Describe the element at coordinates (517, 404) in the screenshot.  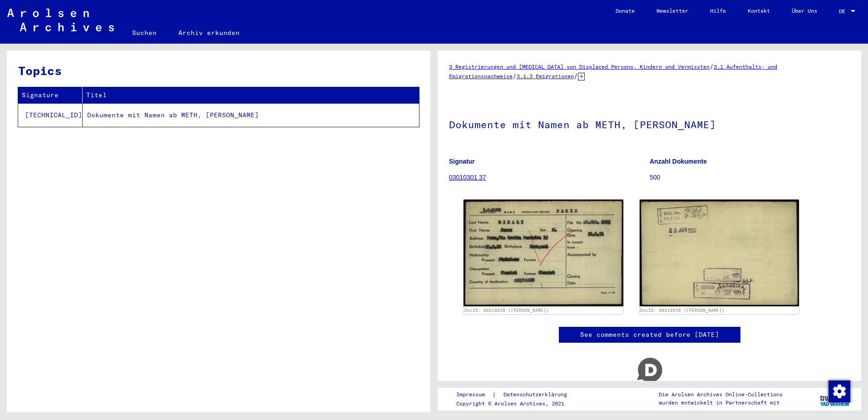
I see `p: Copyright © Arolsen Archives, 2021` at that location.